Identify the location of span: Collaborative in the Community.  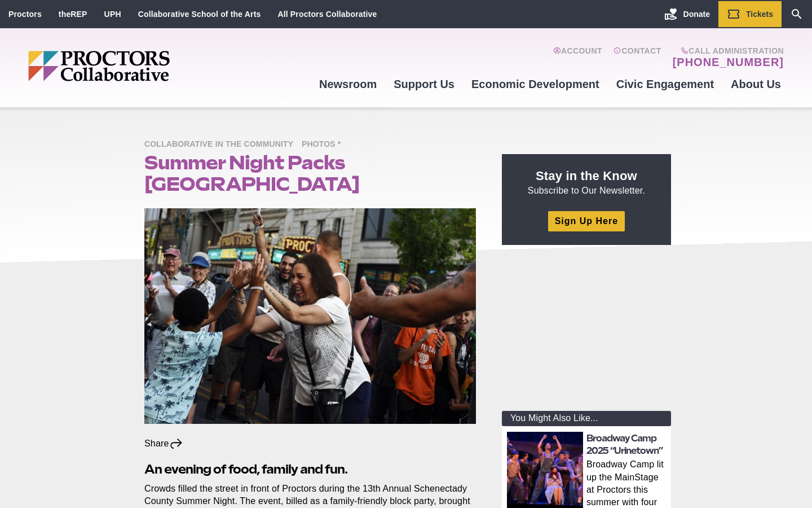
(221, 144).